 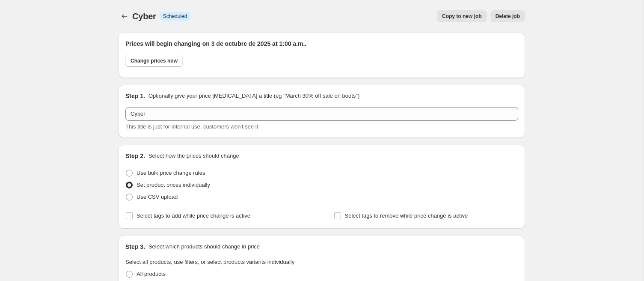 I want to click on span: Use bulk price change rules, so click(x=171, y=173).